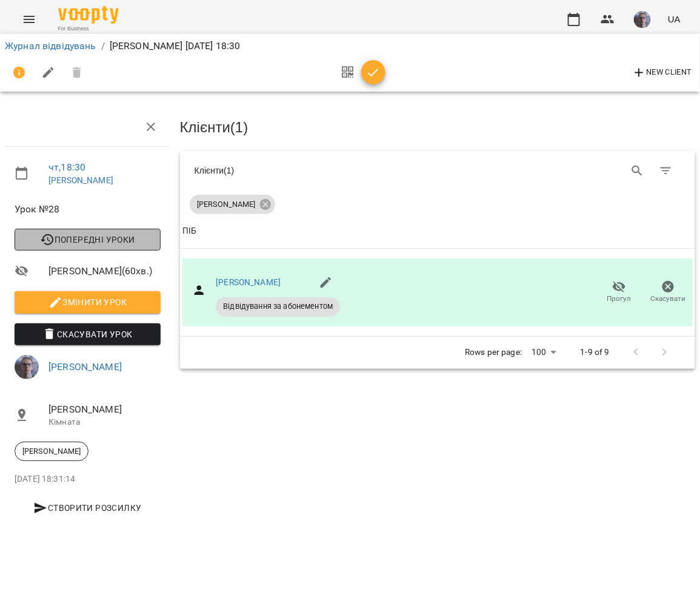 The height and width of the screenshot is (591, 700). What do you see at coordinates (88, 240) in the screenshot?
I see `button: Попередні уроки` at bounding box center [88, 240].